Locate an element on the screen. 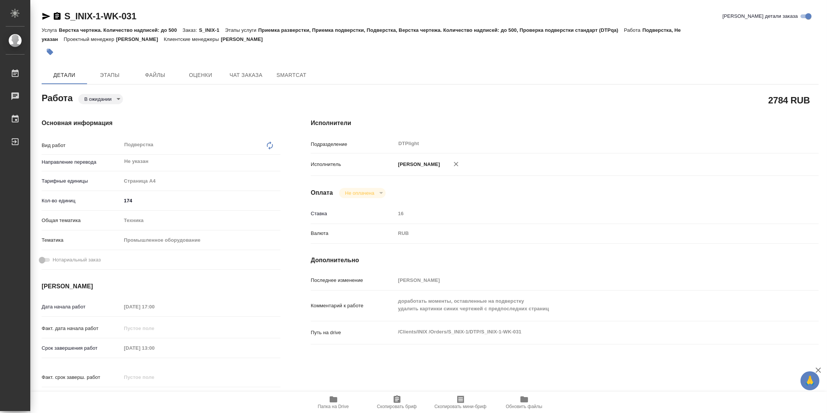 The width and height of the screenshot is (827, 413). textarea: доработать моменты, оставленные на подверстку удалить картинки синих чертежей с предпоследних стр... is located at coordinates (586, 305).